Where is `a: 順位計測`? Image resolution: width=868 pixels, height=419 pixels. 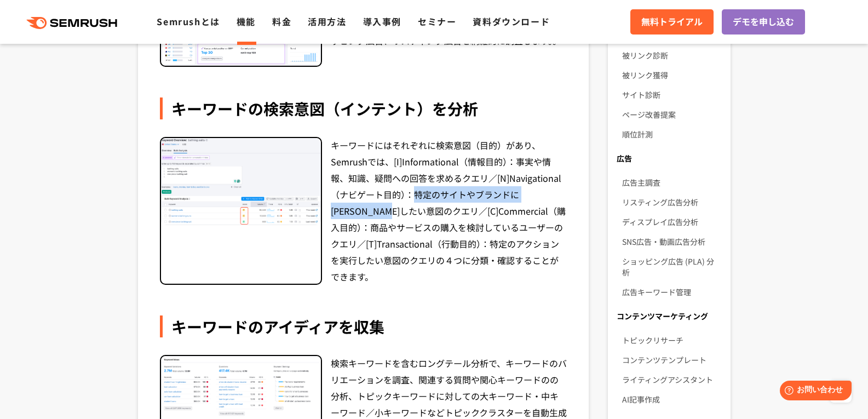 a: 順位計測 is located at coordinates (671, 134).